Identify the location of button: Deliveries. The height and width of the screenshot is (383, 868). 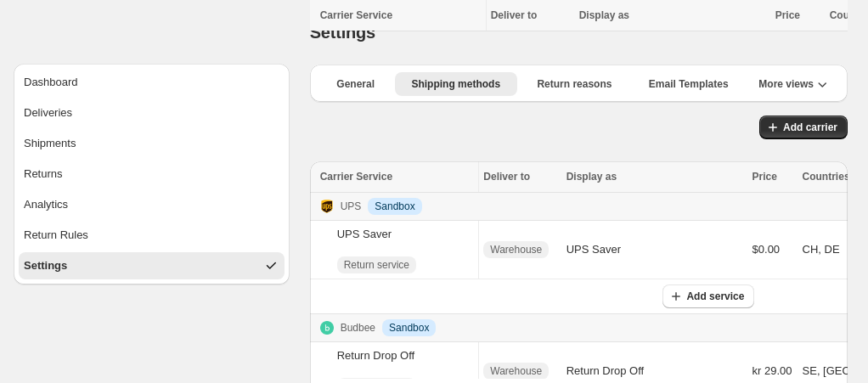
(151, 114).